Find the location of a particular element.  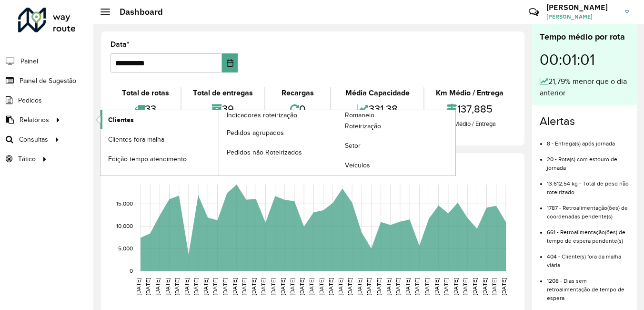

span: Pedidos agrupados is located at coordinates (255, 133).